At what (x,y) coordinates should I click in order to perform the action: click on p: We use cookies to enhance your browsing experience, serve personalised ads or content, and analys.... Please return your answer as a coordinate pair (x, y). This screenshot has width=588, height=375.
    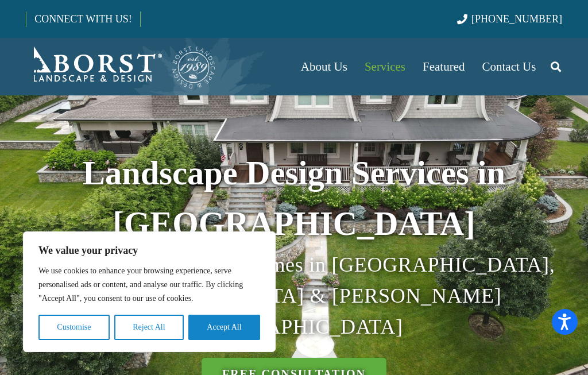
    Looking at the image, I should click on (149, 285).